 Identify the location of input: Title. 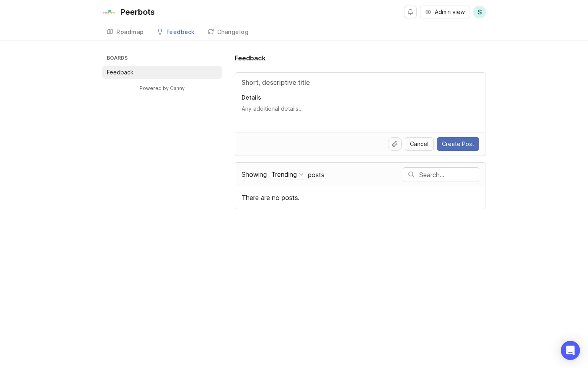
(360, 82).